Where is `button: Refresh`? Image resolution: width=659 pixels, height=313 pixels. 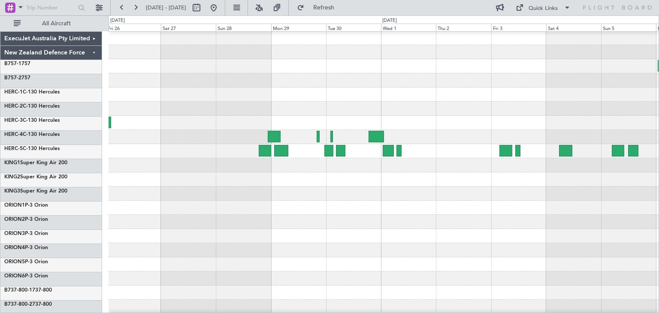
button: Refresh is located at coordinates (319, 8).